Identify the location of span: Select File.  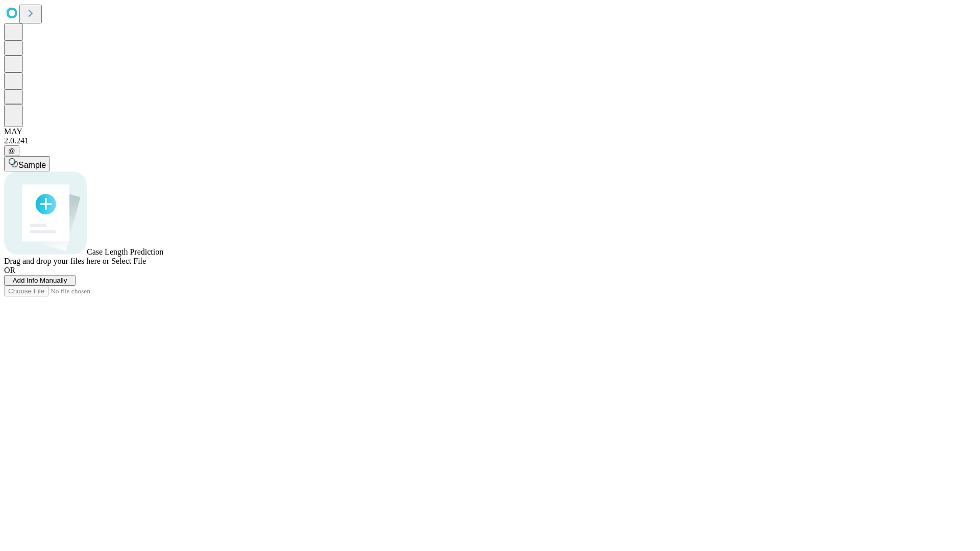
(129, 261).